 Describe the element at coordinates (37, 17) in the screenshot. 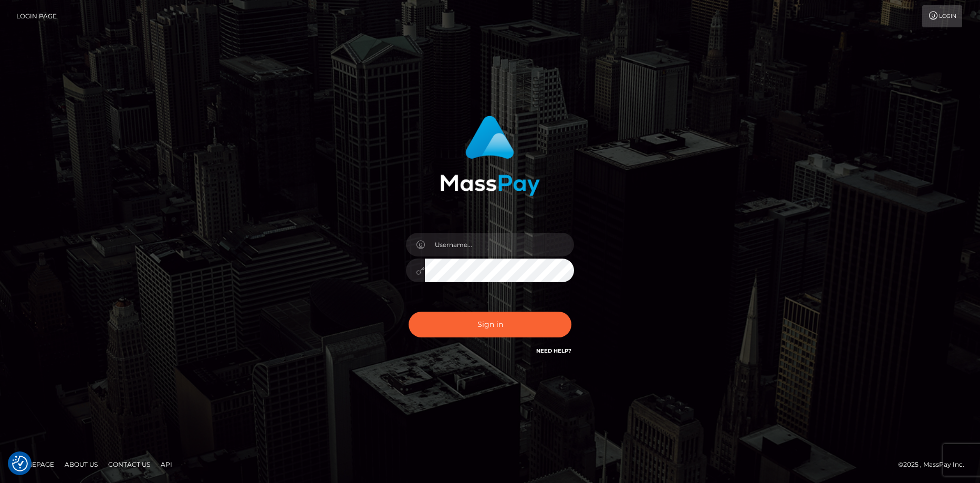

I see `a: Login Page` at that location.